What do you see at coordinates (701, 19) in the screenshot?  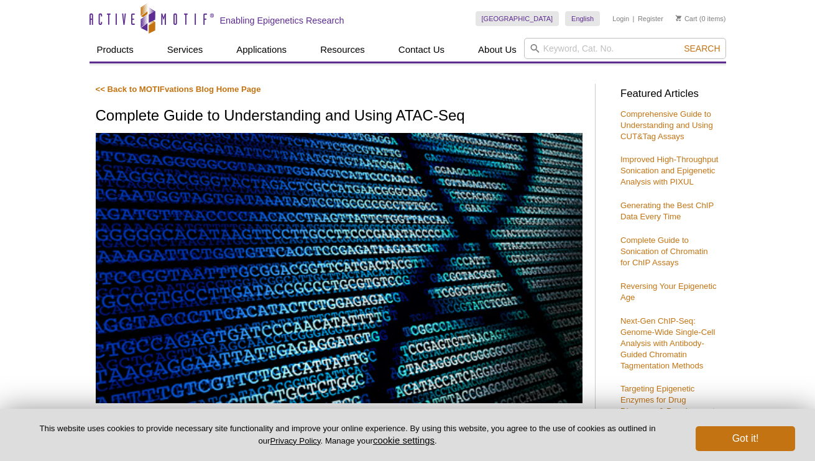 I see `li: (0 items)` at bounding box center [701, 19].